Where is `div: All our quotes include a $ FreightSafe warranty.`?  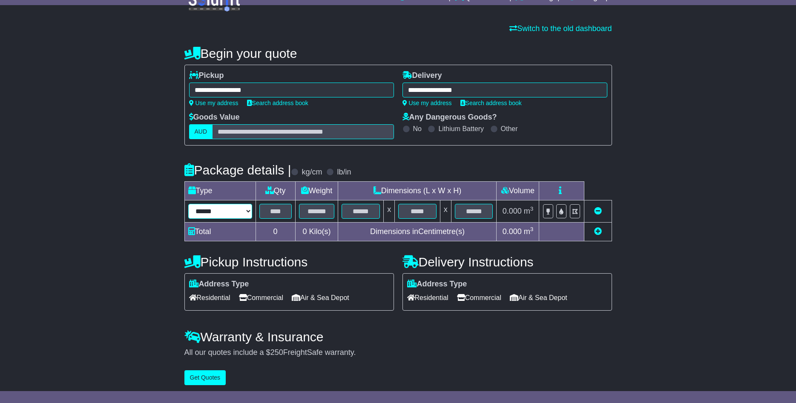
div: All our quotes include a $ FreightSafe warranty. is located at coordinates (398, 353).